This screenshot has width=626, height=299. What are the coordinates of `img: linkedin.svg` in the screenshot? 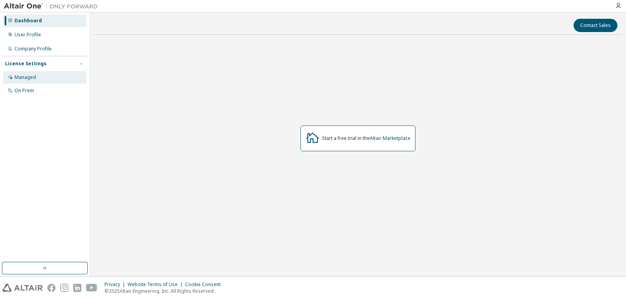 It's located at (77, 288).